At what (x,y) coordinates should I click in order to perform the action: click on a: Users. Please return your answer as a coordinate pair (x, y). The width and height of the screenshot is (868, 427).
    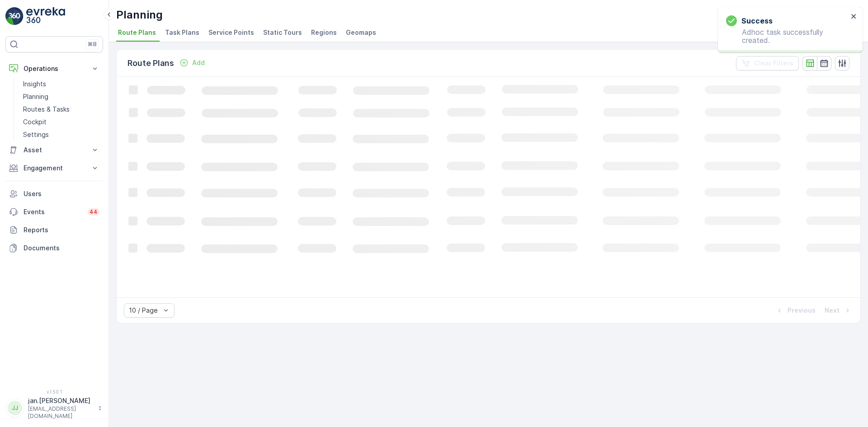
    Looking at the image, I should click on (54, 194).